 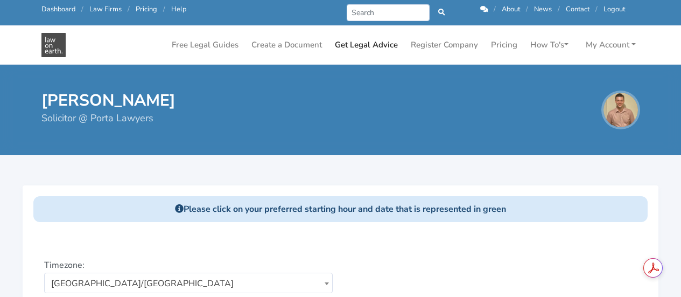 What do you see at coordinates (578, 9) in the screenshot?
I see `a: Contact` at bounding box center [578, 9].